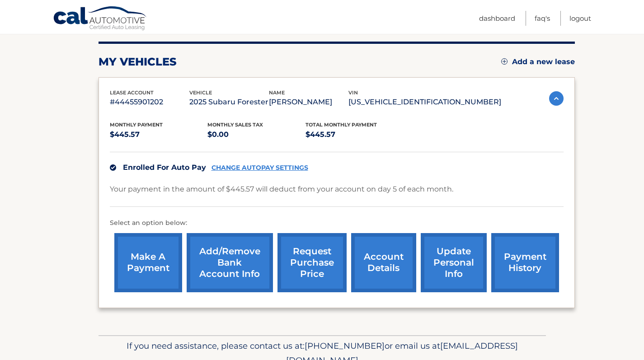 The image size is (644, 360). I want to click on p: #44455901202, so click(150, 102).